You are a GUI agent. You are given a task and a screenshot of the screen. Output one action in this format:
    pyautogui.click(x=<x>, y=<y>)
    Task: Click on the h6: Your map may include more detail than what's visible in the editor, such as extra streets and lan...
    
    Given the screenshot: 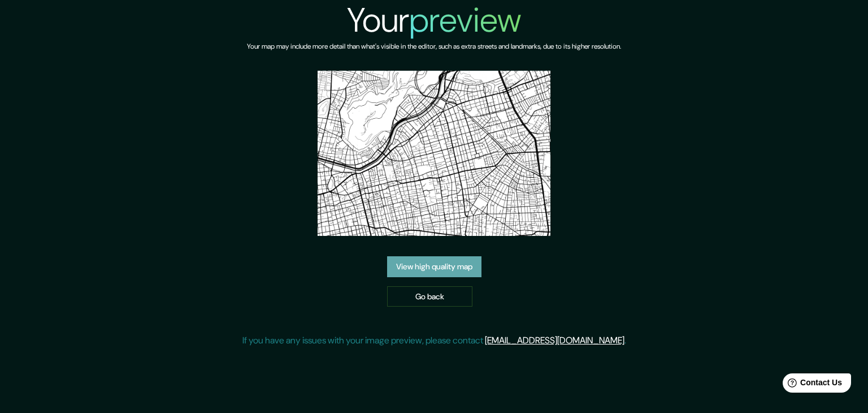 What is the action you would take?
    pyautogui.click(x=434, y=47)
    